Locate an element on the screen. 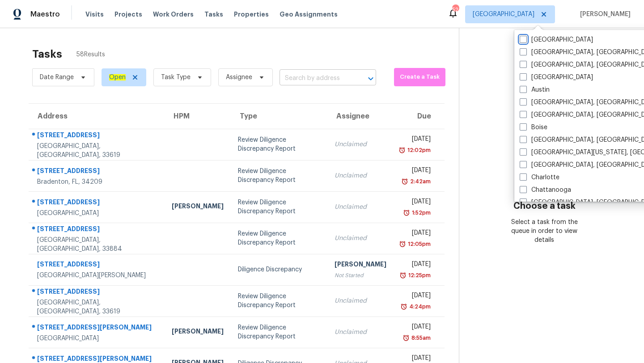  th: Due is located at coordinates (419, 116).